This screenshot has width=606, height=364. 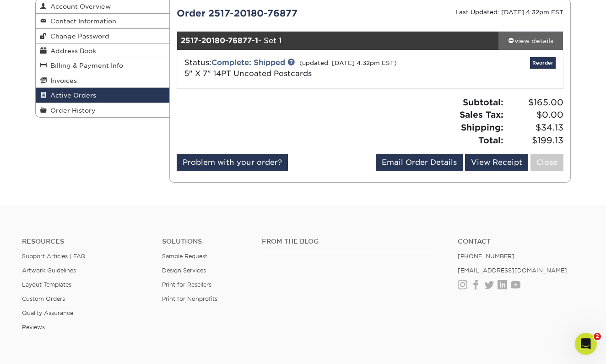 What do you see at coordinates (62, 80) in the screenshot?
I see `span: Invoices` at bounding box center [62, 80].